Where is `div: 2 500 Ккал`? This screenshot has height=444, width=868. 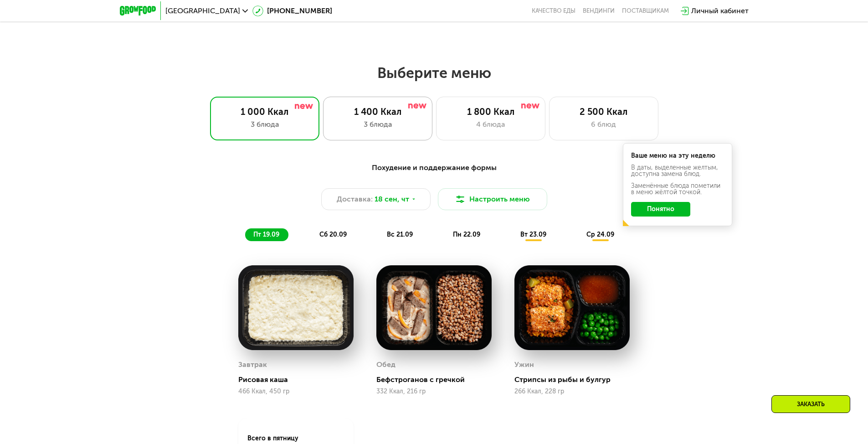
div: 2 500 Ккал is located at coordinates (604, 112).